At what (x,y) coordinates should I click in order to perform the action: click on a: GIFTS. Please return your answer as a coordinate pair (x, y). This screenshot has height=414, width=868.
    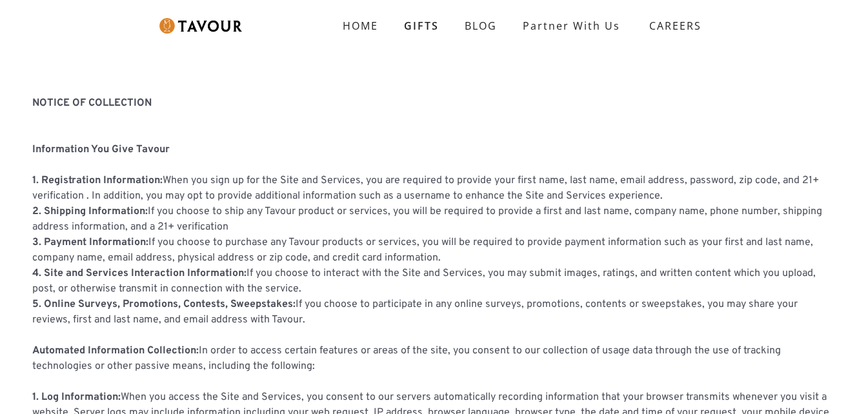
    Looking at the image, I should click on (421, 26).